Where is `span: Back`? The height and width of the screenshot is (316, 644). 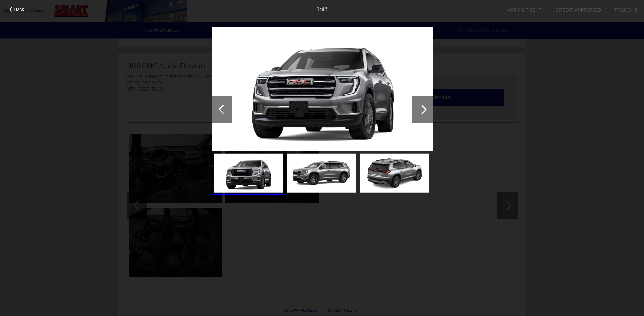 span: Back is located at coordinates (19, 9).